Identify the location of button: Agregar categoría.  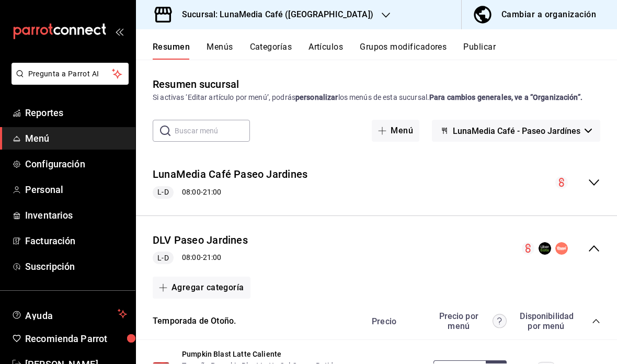
(201, 287).